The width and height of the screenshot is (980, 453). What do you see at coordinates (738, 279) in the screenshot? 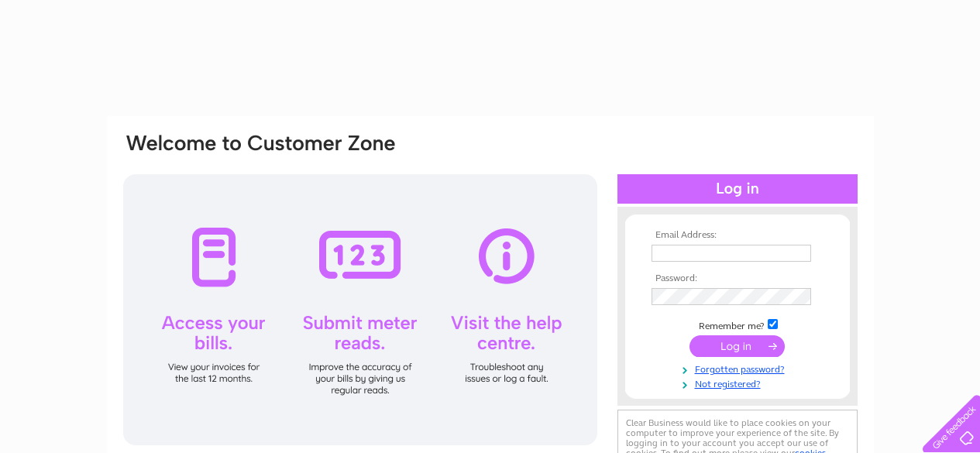
I see `th: Password:` at bounding box center [738, 279].